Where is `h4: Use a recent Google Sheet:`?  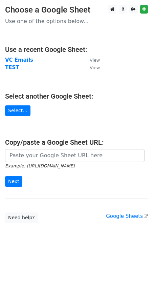 h4: Use a recent Google Sheet: is located at coordinates (77, 50).